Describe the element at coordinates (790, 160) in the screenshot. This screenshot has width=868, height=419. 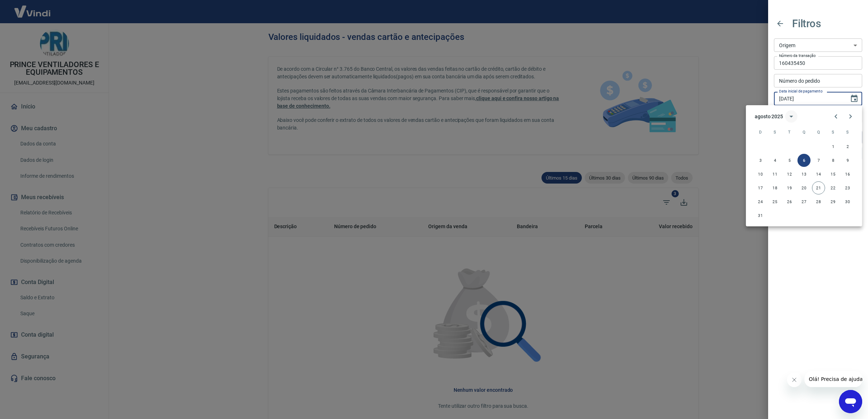
I see `button: 5` at that location.